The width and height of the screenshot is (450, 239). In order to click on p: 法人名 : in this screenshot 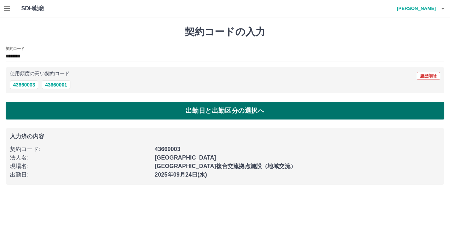, I will do `click(80, 158)`.